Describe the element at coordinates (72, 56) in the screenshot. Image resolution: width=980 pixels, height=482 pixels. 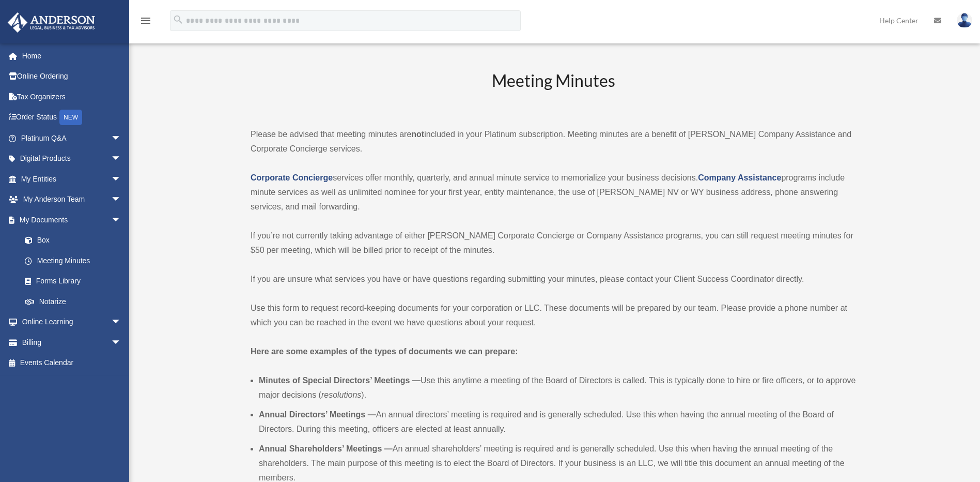
I see `a: Home` at that location.